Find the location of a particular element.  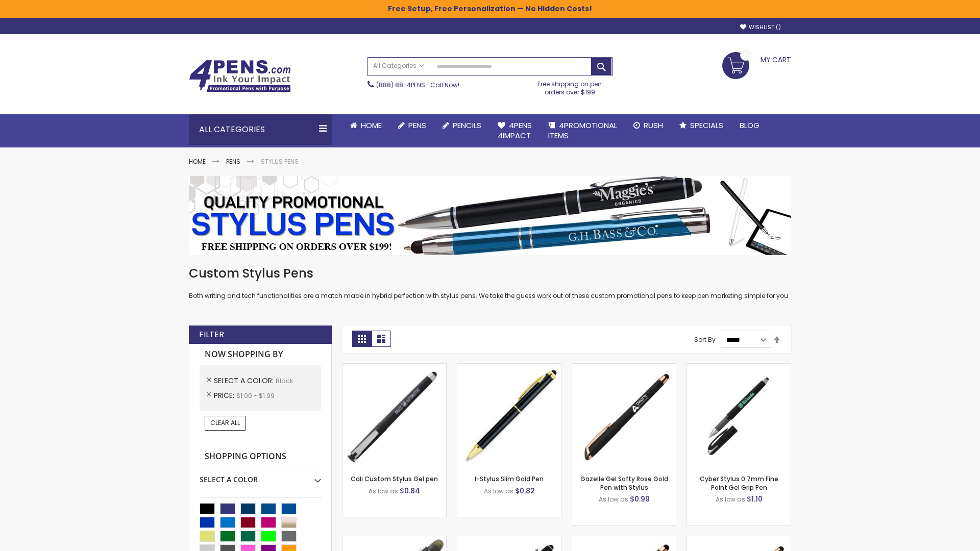

strong: Shopping Options is located at coordinates (261, 456).